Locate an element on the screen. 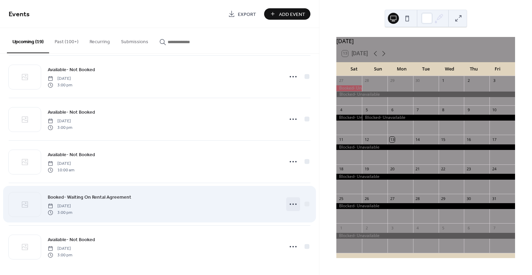 This screenshot has width=532, height=275. a: Booked- Waiting On Rental Agreement is located at coordinates (90, 197).